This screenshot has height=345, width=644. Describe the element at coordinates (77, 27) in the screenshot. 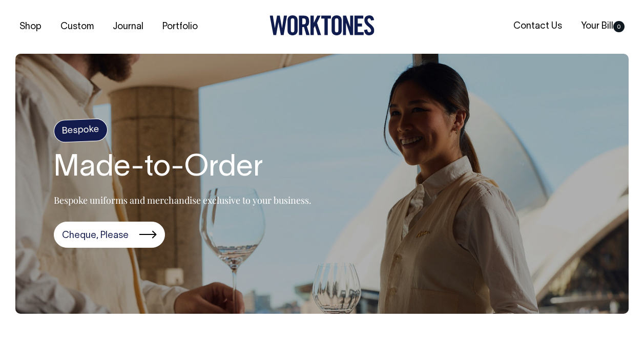

I see `a: Custom` at that location.